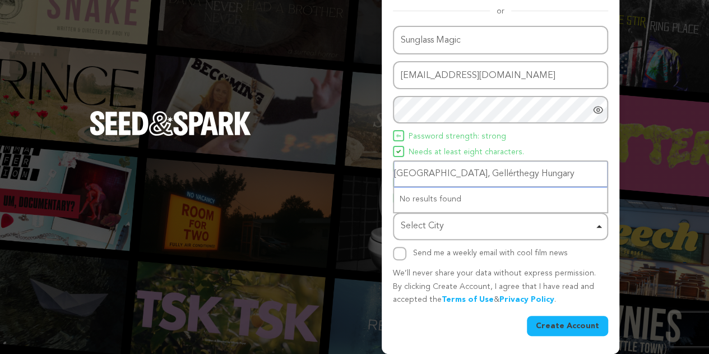 The width and height of the screenshot is (709, 354). What do you see at coordinates (458, 137) in the screenshot?
I see `span: Password strength: strong` at bounding box center [458, 137].